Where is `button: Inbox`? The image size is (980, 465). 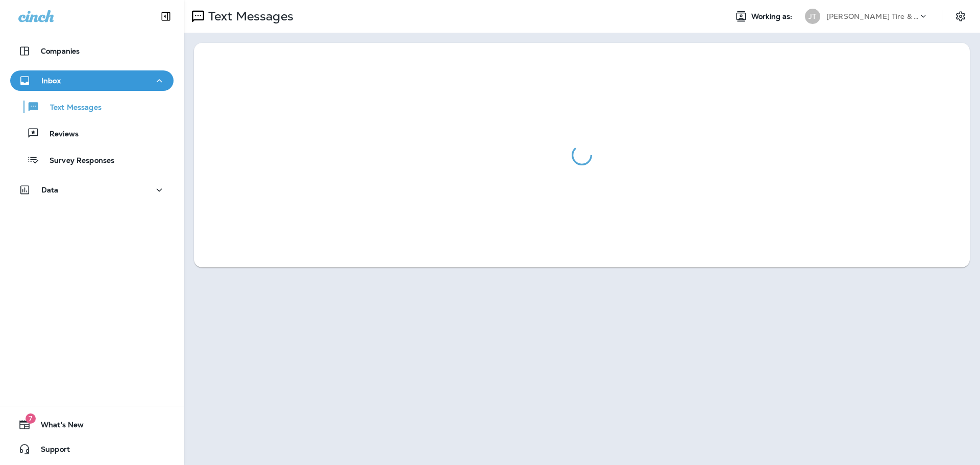 button: Inbox is located at coordinates (92, 80).